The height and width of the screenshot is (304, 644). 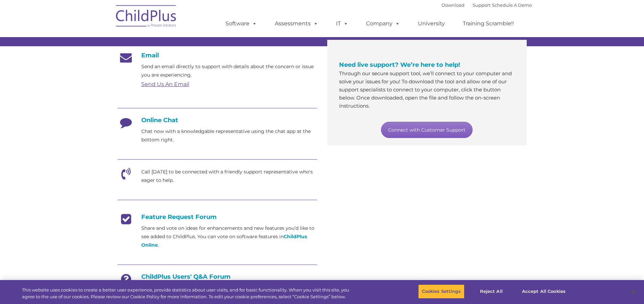 What do you see at coordinates (146, 17) in the screenshot?
I see `img: ChildPlus by Procare Solutions` at bounding box center [146, 17].